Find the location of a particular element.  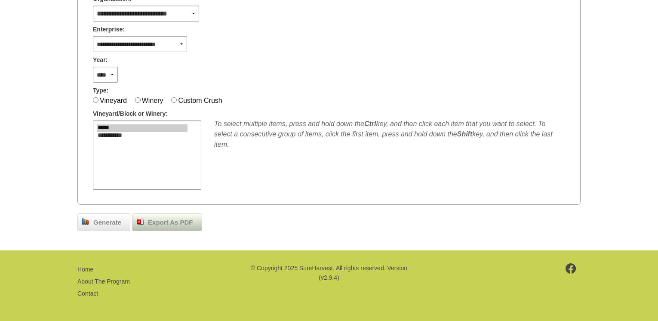

a: Contact is located at coordinates (88, 293).